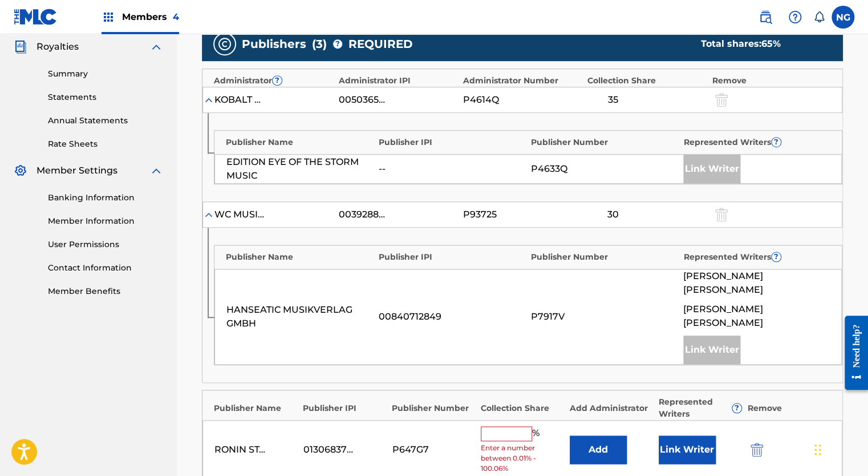 This screenshot has height=476, width=868. Describe the element at coordinates (106, 268) in the screenshot. I see `a: Contact Information` at that location.